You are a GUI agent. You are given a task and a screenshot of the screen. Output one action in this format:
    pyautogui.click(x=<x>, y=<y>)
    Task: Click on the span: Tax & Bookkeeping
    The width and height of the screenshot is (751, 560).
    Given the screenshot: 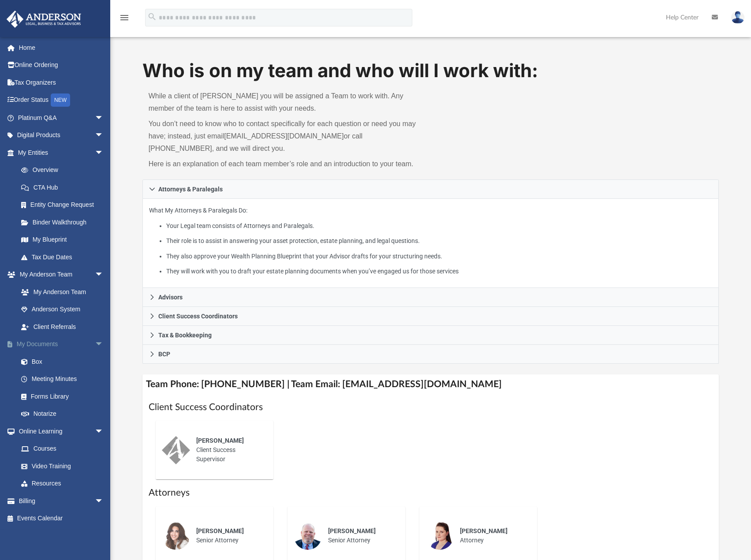 What is the action you would take?
    pyautogui.click(x=185, y=335)
    